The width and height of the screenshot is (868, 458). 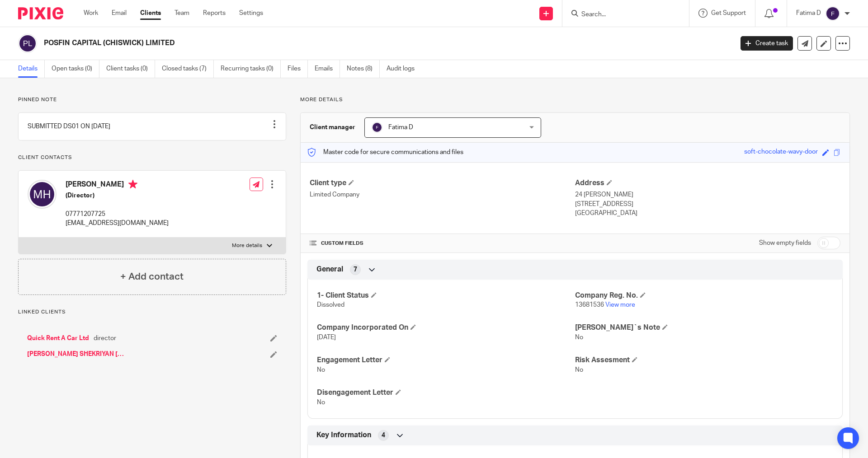 What do you see at coordinates (383, 435) in the screenshot?
I see `span: 4` at bounding box center [383, 435].